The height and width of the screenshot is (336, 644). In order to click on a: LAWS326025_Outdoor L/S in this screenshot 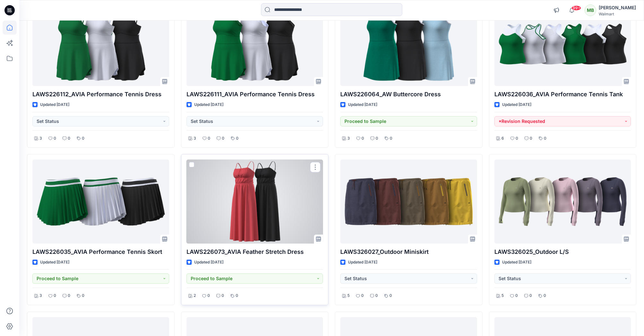, I will do `click(563, 202)`.